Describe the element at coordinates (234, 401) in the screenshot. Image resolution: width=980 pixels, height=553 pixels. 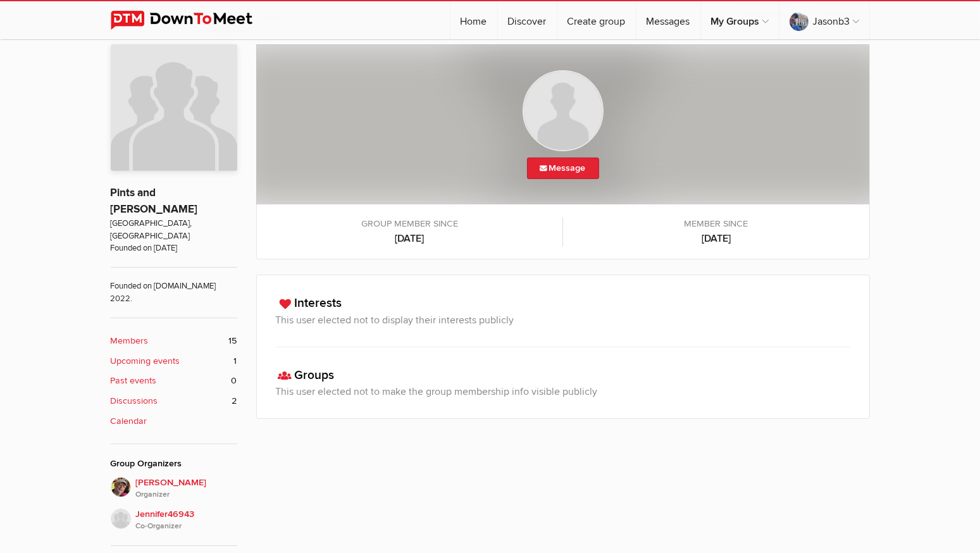
I see `span: 2` at that location.